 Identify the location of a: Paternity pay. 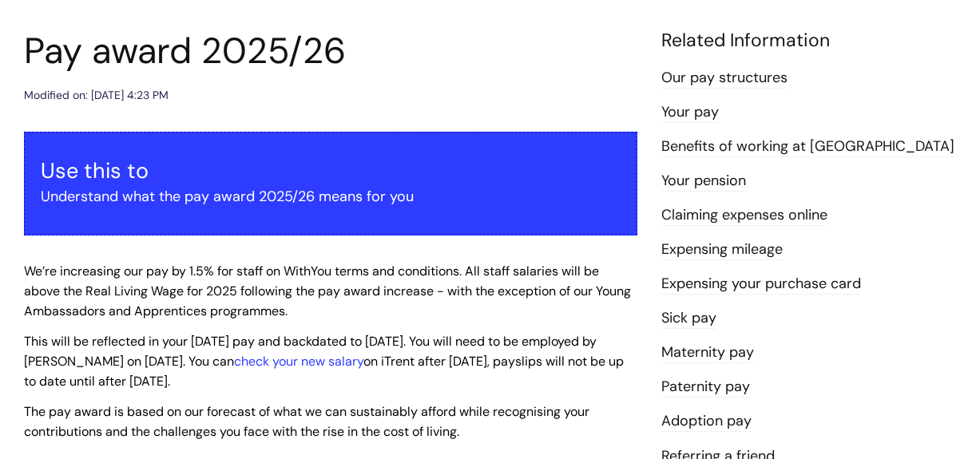
(705, 387).